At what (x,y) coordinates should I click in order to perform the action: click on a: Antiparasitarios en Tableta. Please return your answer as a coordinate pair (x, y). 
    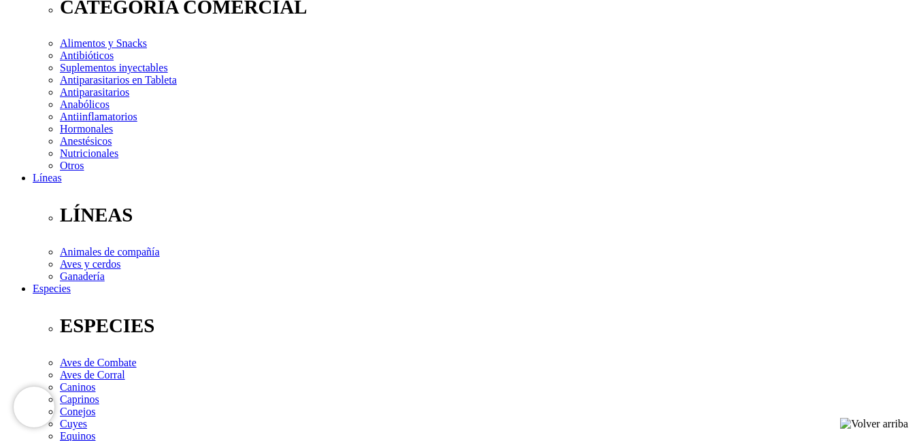
    Looking at the image, I should click on (118, 80).